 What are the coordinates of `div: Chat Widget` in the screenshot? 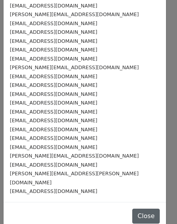 It's located at (158, 205).